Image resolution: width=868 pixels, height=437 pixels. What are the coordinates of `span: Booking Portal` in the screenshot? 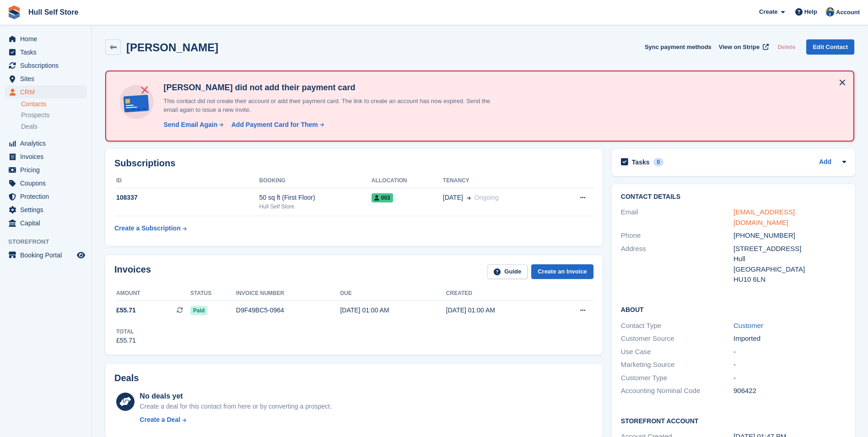 It's located at (48, 255).